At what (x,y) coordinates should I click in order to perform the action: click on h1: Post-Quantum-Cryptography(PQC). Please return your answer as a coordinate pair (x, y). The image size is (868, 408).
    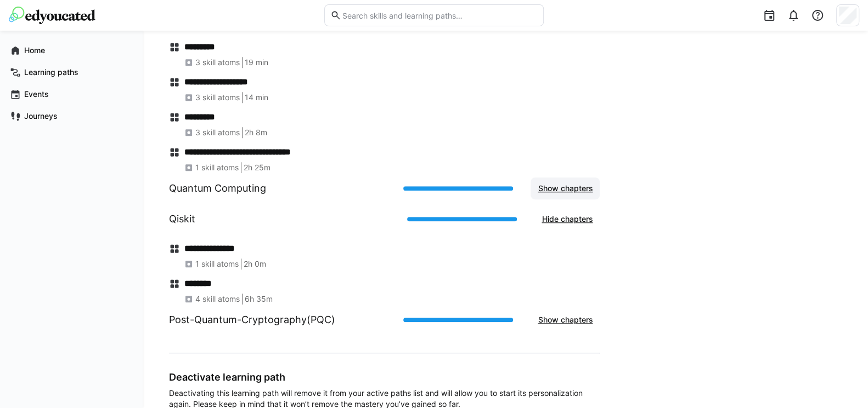
    Looking at the image, I should click on (252, 320).